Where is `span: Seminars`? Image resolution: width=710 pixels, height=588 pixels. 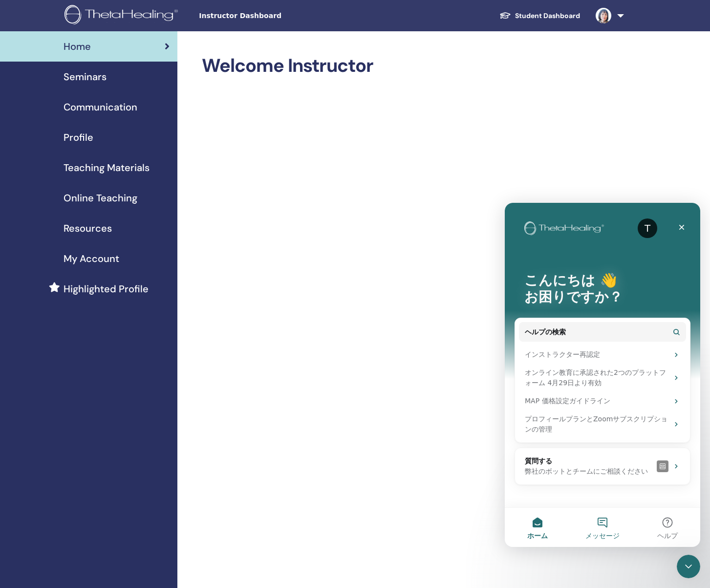
span: Seminars is located at coordinates (85, 77).